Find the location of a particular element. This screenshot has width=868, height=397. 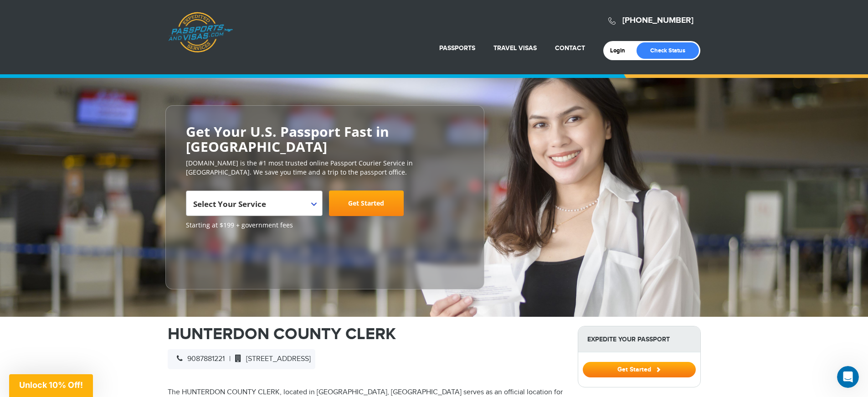

a: Passports is located at coordinates (457, 48).